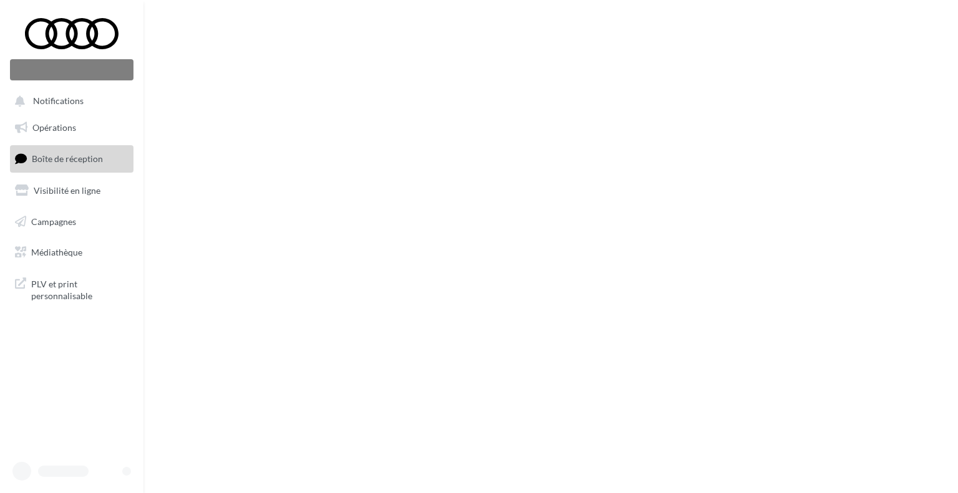  I want to click on span: Opérations, so click(54, 127).